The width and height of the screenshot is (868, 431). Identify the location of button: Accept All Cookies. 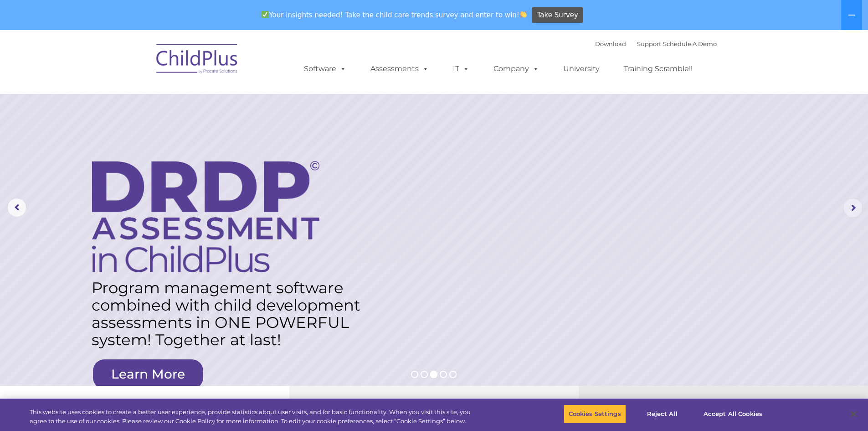
(733, 414).